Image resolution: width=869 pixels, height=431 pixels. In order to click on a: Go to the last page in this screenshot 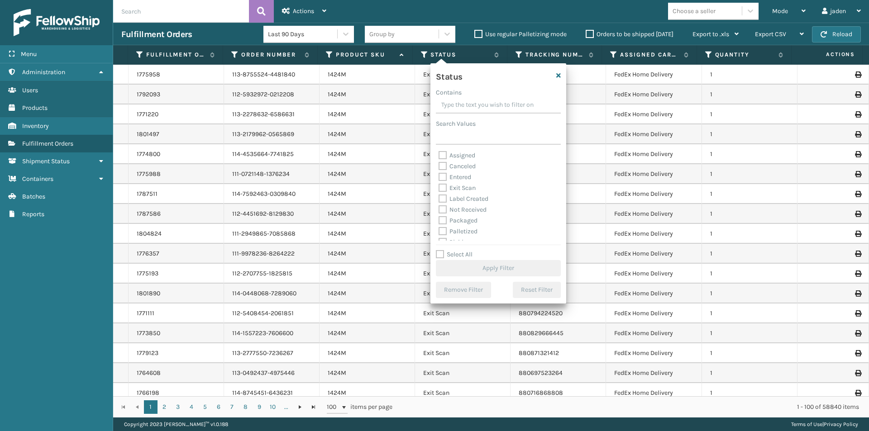, I will do `click(313, 407)`.